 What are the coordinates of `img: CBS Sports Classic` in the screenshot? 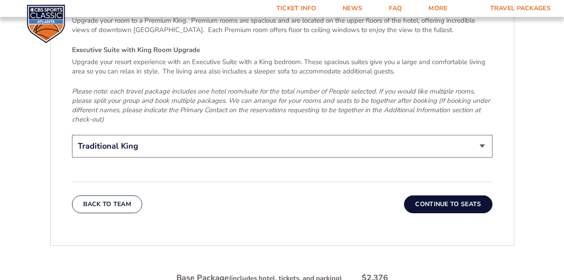 It's located at (46, 24).